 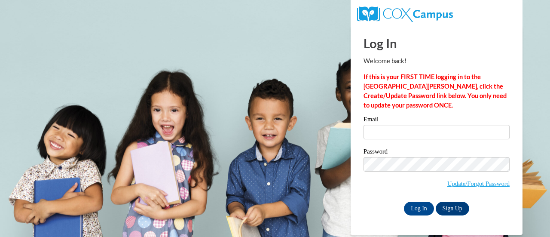 What do you see at coordinates (437, 120) in the screenshot?
I see `label: Email` at bounding box center [437, 120].